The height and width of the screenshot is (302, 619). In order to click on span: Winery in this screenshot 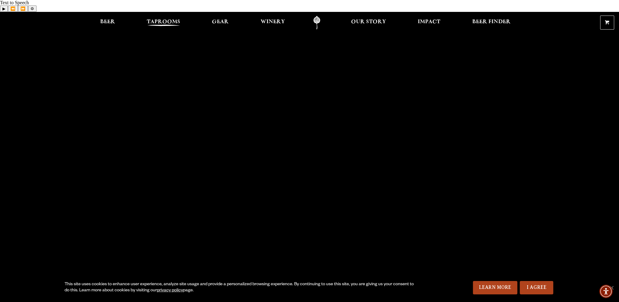, I will do `click(273, 22)`.